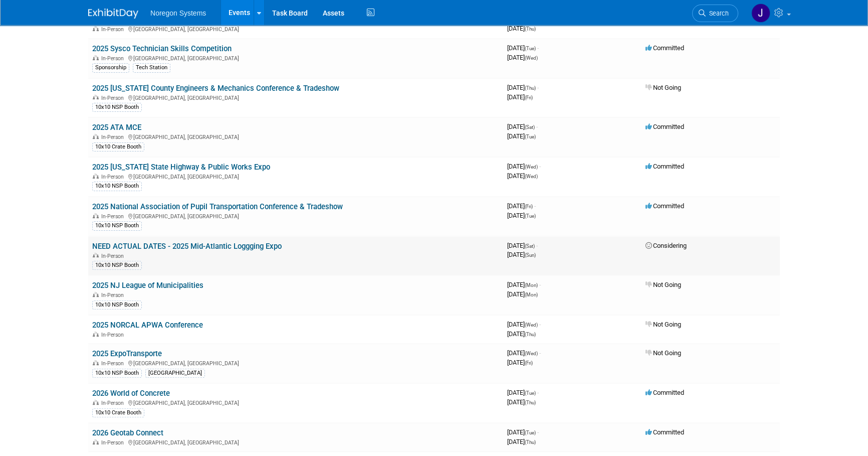 The width and height of the screenshot is (868, 456). What do you see at coordinates (147, 325) in the screenshot?
I see `a: 2025 NORCAL APWA Conference` at bounding box center [147, 325].